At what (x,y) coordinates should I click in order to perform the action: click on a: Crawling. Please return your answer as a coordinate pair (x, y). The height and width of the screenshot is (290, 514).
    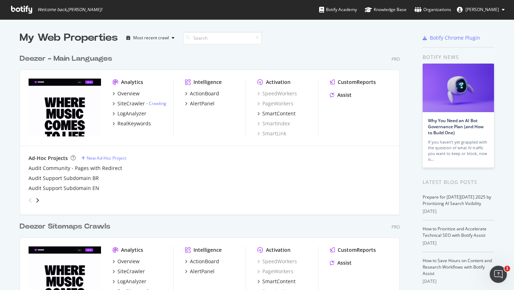
    Looking at the image, I should click on (158, 103).